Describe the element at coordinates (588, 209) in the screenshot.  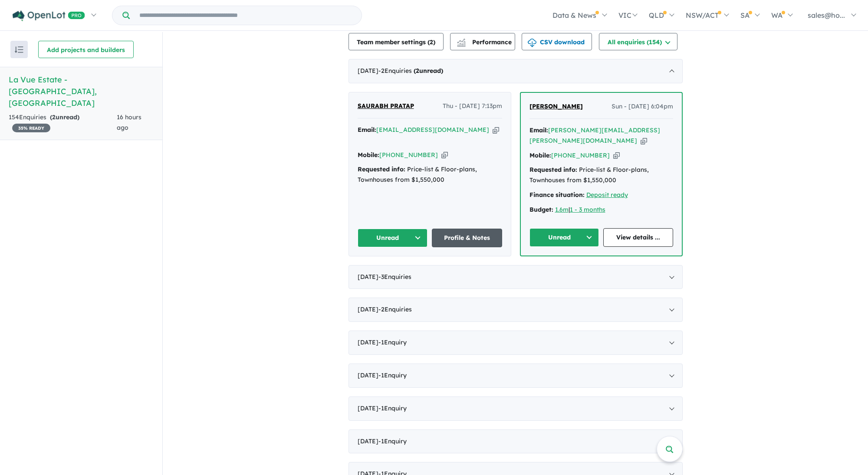
I see `u: 1 - 3 months` at that location.